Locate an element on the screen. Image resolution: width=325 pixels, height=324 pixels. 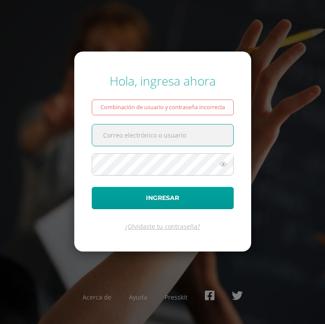
a: Ayuda is located at coordinates (138, 297).